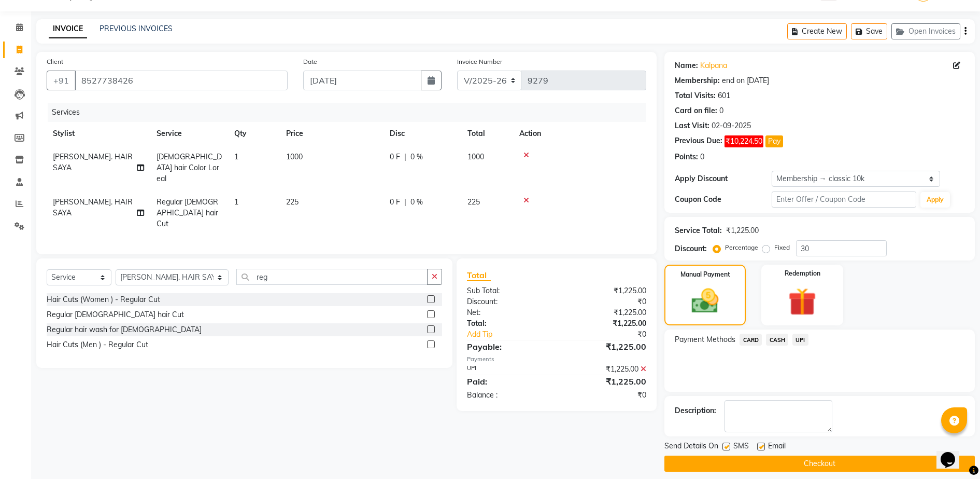 The image size is (980, 479). Describe the element at coordinates (557, 359) in the screenshot. I see `div: Payments` at that location.